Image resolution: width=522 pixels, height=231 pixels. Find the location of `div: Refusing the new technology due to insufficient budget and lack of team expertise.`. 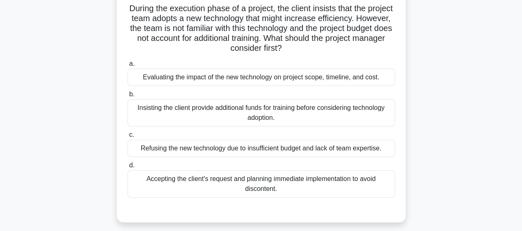

div: Refusing the new technology due to insufficient budget and lack of team expertise. is located at coordinates (261, 148).